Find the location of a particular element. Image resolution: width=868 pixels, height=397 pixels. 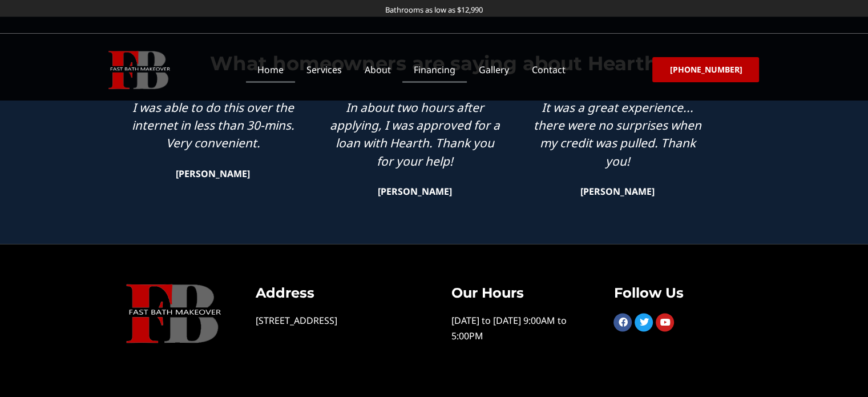

h3: Follow Us is located at coordinates (678, 292).